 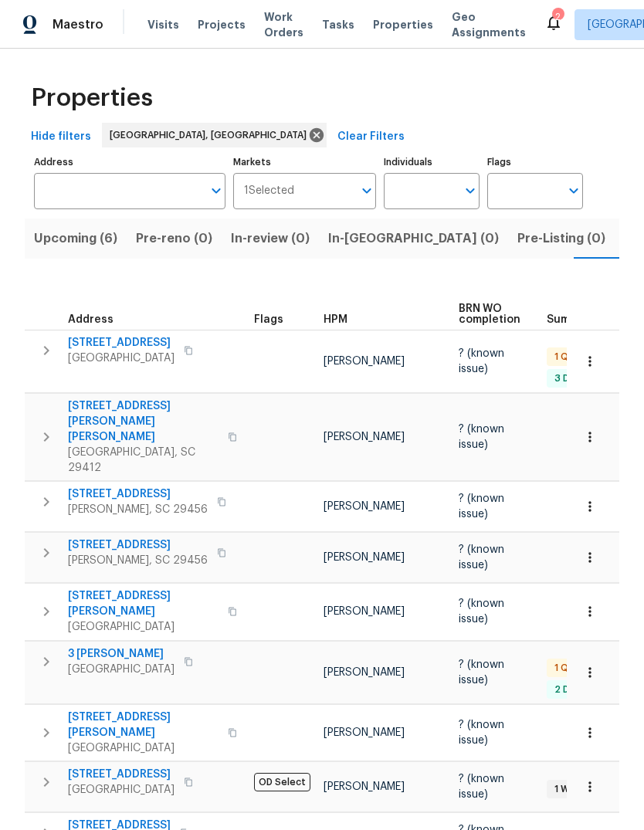 I want to click on span: Upcoming (6), so click(x=76, y=239).